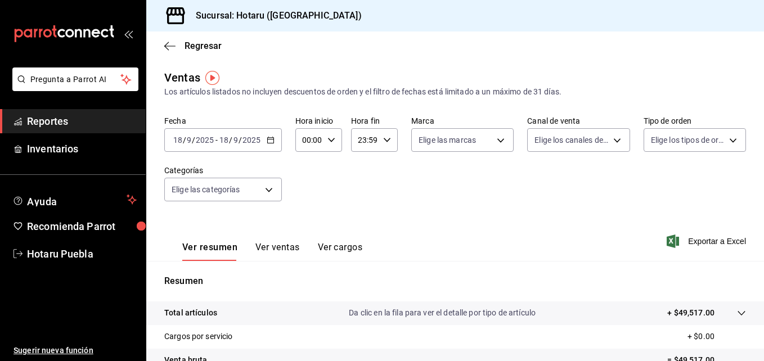 Image resolution: width=764 pixels, height=361 pixels. I want to click on p: Cargos por servicio, so click(199, 337).